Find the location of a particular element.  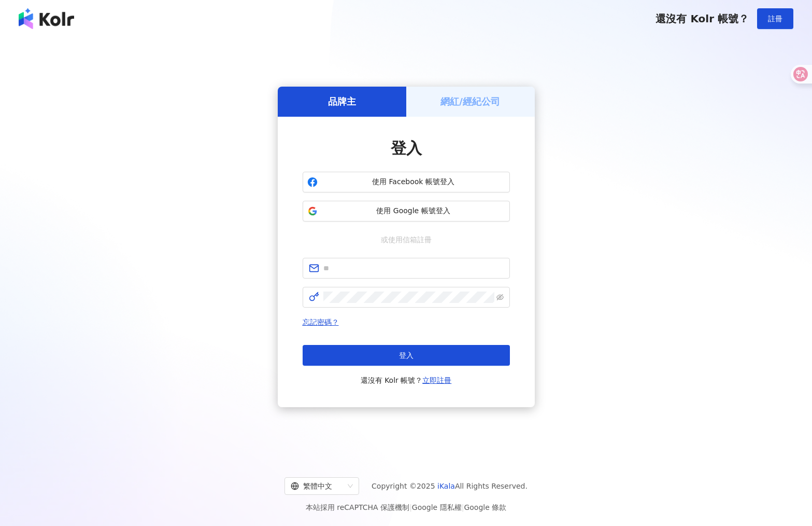

span: 本站採用 reCAPTCHA 保護機制 is located at coordinates (406, 507).